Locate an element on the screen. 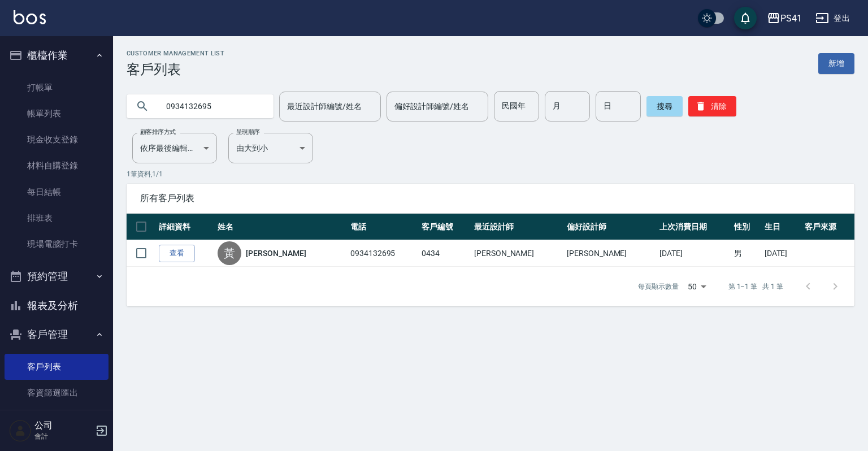 Image resolution: width=868 pixels, height=451 pixels. button: PS41 is located at coordinates (783, 18).